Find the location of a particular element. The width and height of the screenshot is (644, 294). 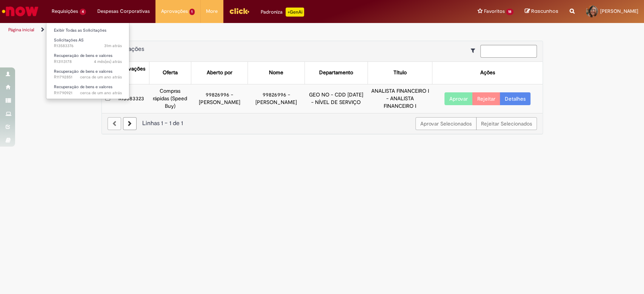

ul: Requisições is located at coordinates (87, 61).